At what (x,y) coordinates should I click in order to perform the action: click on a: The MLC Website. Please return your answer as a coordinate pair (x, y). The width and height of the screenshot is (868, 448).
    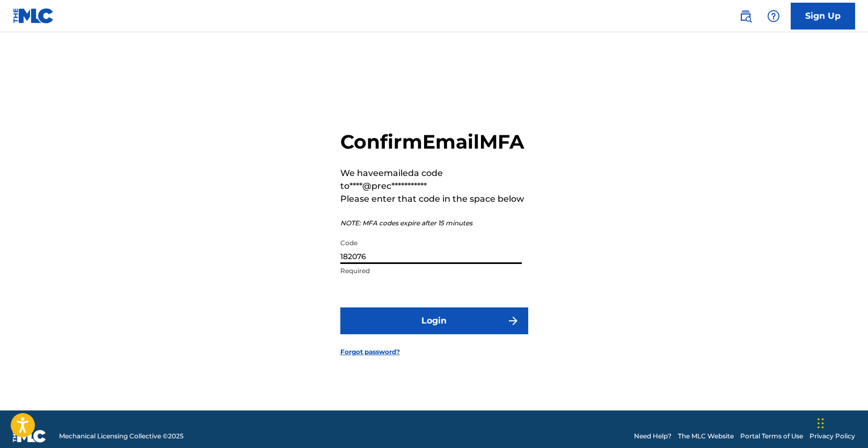
    Looking at the image, I should click on (706, 436).